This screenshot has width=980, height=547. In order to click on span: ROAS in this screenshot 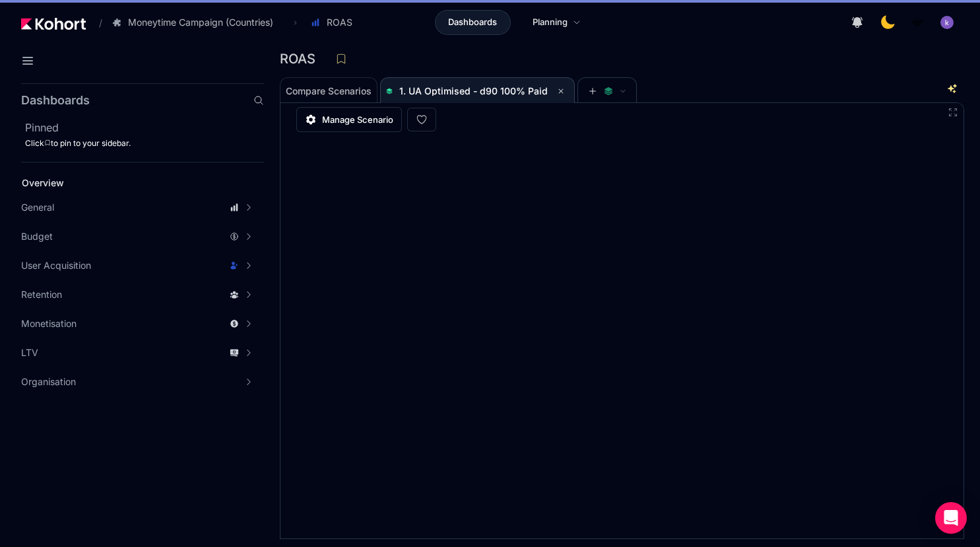, I will do `click(339, 22)`.